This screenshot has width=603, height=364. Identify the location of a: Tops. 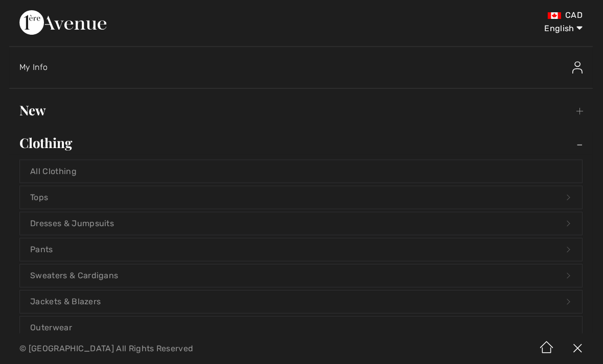
(302, 197).